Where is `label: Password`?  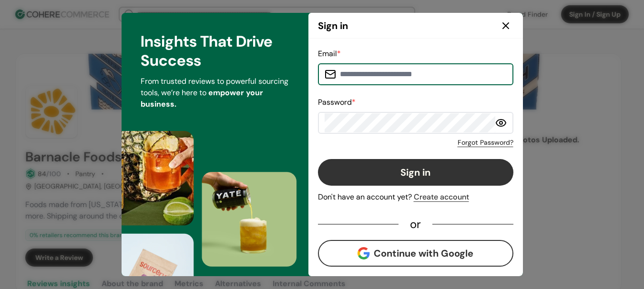
label: Password is located at coordinates (337, 102).